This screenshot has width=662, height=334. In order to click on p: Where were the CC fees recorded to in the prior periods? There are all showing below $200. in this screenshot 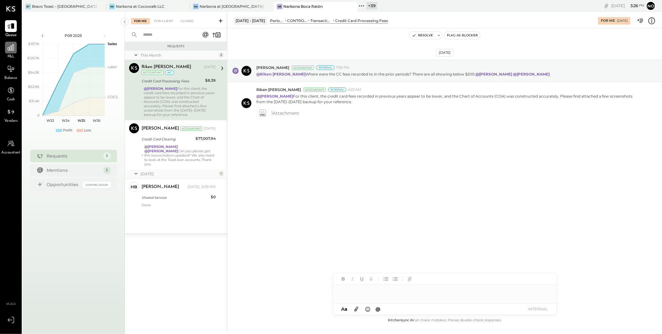, I will do `click(404, 74)`.